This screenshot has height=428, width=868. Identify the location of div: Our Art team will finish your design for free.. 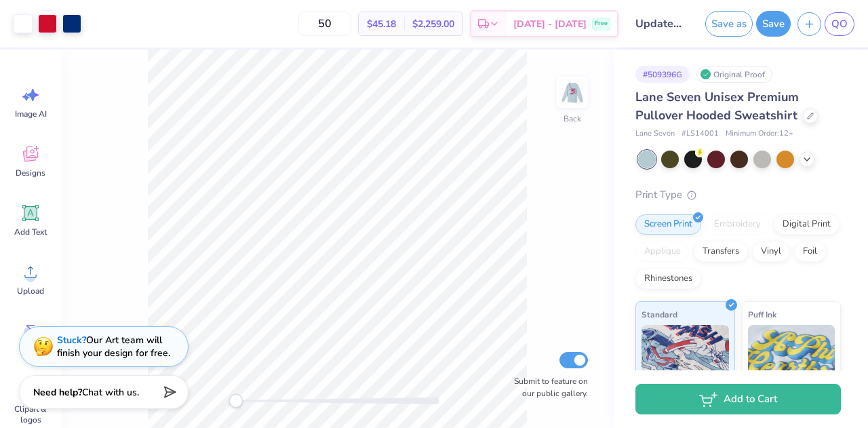
(114, 347).